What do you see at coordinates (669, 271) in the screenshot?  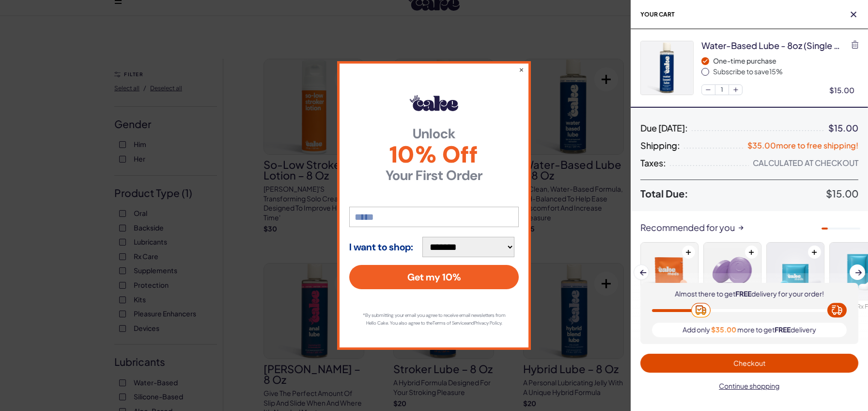 I see `img: Cake ED Meds` at bounding box center [669, 271].